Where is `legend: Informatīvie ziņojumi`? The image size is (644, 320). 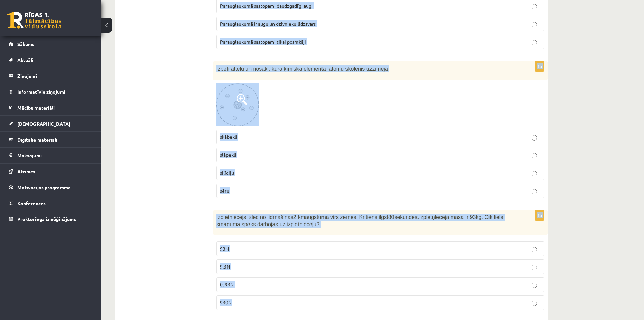 legend: Informatīvie ziņojumi is located at coordinates (55, 92).